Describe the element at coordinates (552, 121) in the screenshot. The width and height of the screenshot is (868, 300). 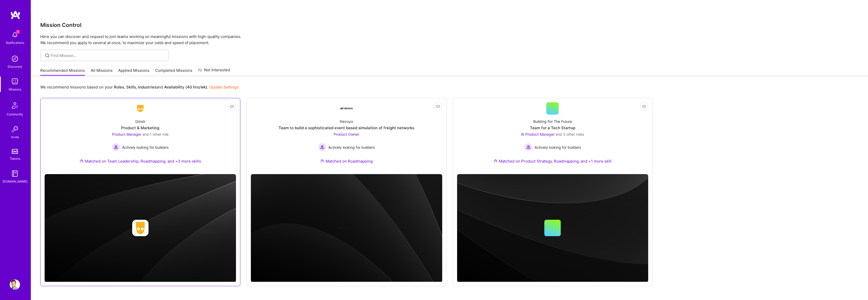
I see `div: Building For The Future` at that location.